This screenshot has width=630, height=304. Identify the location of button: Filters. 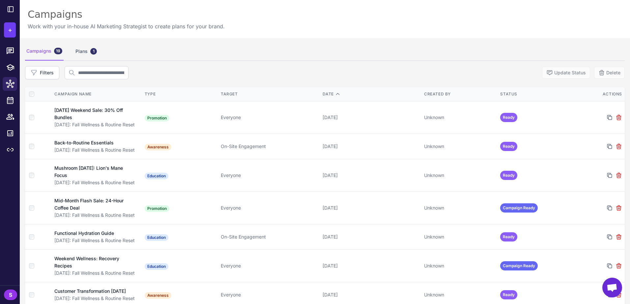
(42, 73).